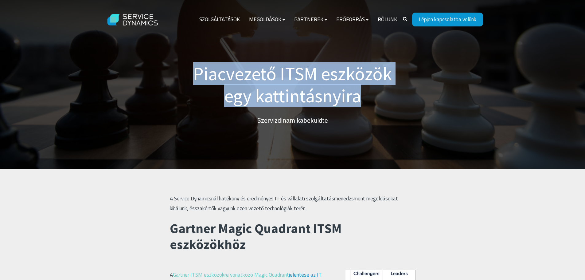  I want to click on font: Gartner Magic Quadrant ITSM eszközökhöz, so click(255, 236).